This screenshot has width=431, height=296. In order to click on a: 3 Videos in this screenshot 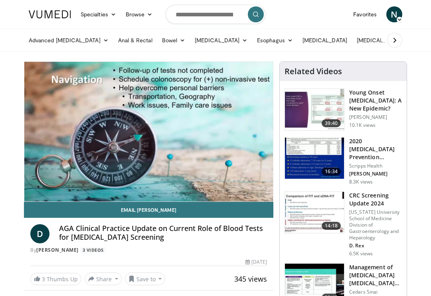, I will do `click(93, 250)`.